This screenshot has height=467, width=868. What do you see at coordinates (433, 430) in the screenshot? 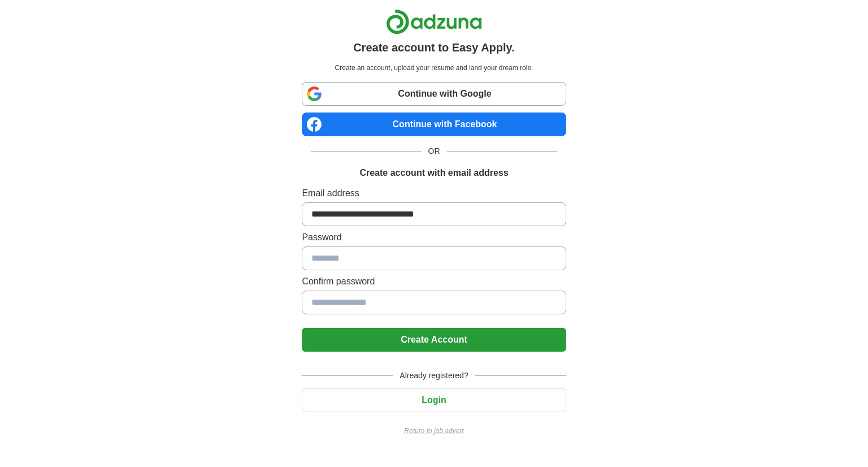
I see `p: Return to job advert` at bounding box center [433, 430].